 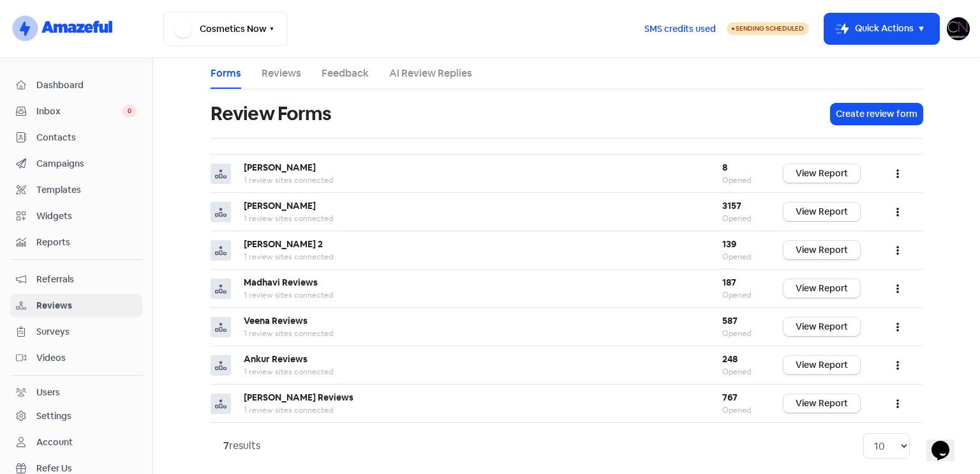 What do you see at coordinates (270, 113) in the screenshot?
I see `h1: Review Forms` at bounding box center [270, 113].